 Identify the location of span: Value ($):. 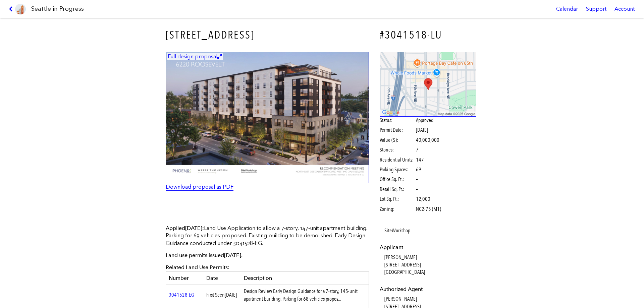
(397, 140).